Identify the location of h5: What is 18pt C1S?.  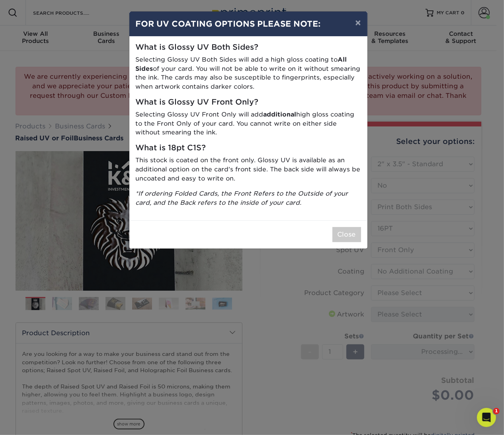
(248, 148).